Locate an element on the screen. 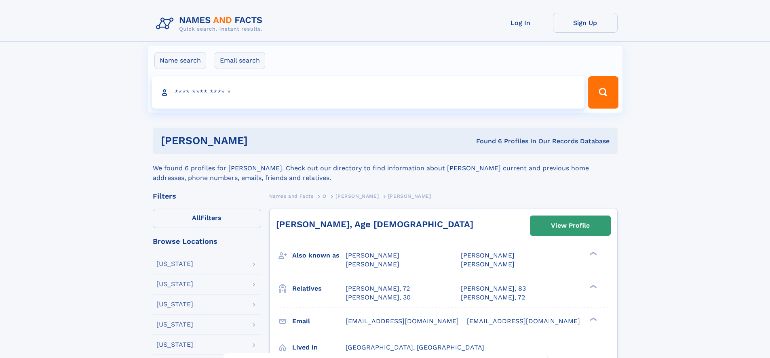  div: Browse Locations is located at coordinates (207, 242).